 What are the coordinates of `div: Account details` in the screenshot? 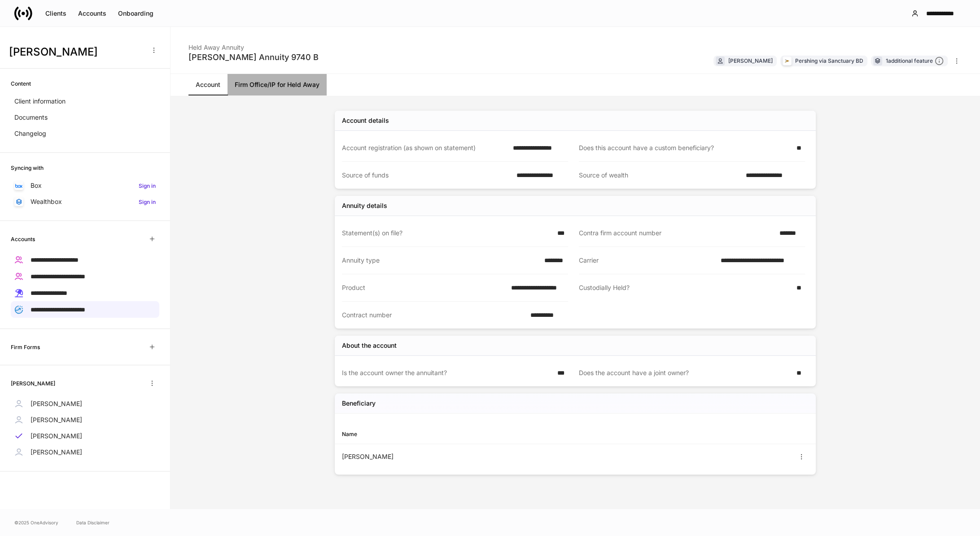 It's located at (365, 121).